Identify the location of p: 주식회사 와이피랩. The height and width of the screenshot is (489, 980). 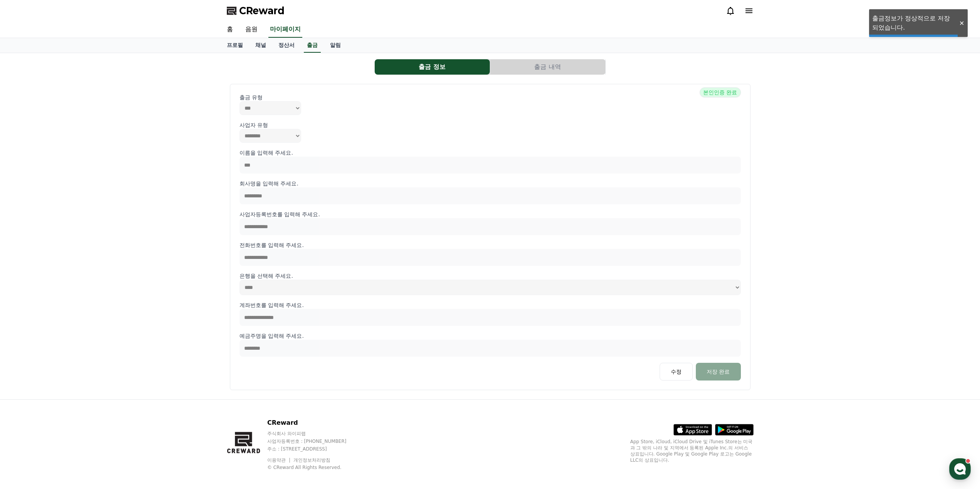
(314, 433).